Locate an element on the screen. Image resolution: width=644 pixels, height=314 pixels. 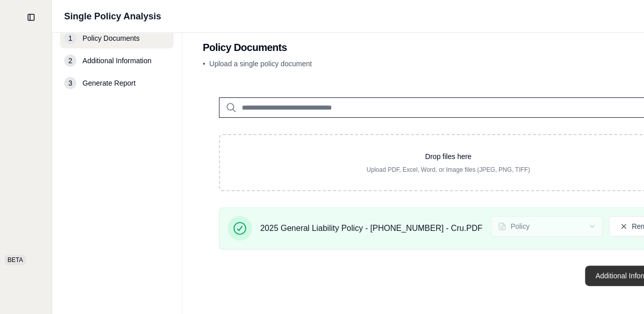
span: Upload a single policy document is located at coordinates (261, 63).